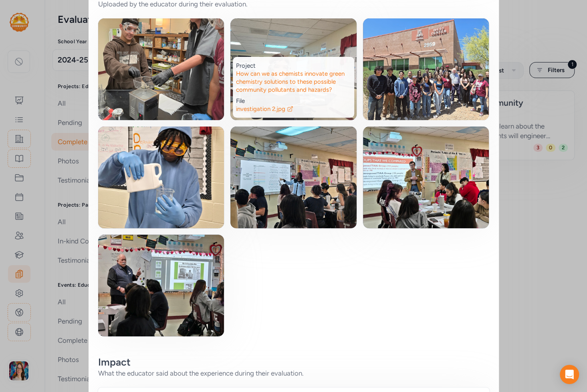  Describe the element at coordinates (294, 362) in the screenshot. I see `div: Impact` at that location.